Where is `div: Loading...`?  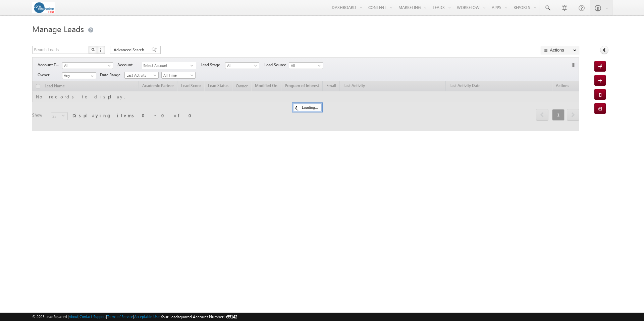
div: Loading... is located at coordinates (307, 108).